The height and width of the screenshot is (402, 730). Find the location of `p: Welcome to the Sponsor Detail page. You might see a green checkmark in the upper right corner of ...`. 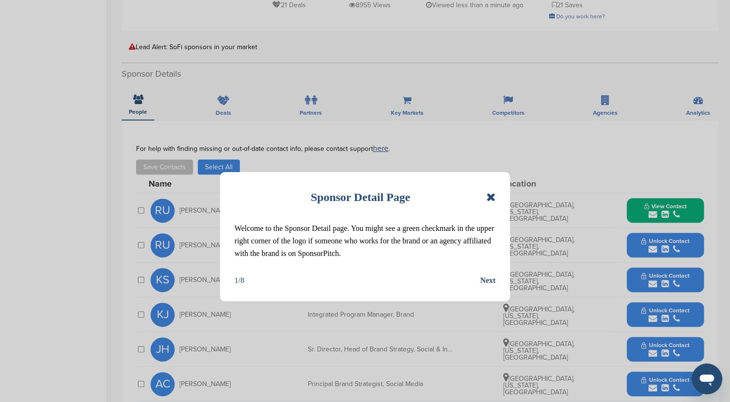

p: Welcome to the Sponsor Detail page. You might see a green checkmark in the upper right corner of ... is located at coordinates (365, 241).